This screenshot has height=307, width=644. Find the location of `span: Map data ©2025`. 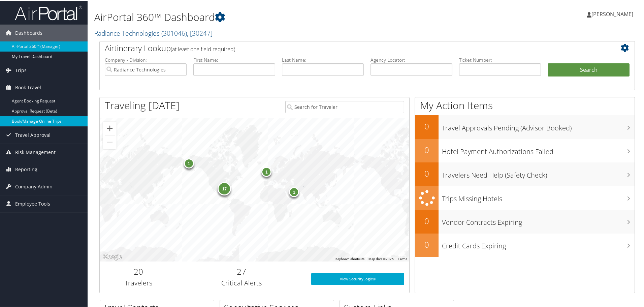

span: Map data ©2025 is located at coordinates (381, 258).